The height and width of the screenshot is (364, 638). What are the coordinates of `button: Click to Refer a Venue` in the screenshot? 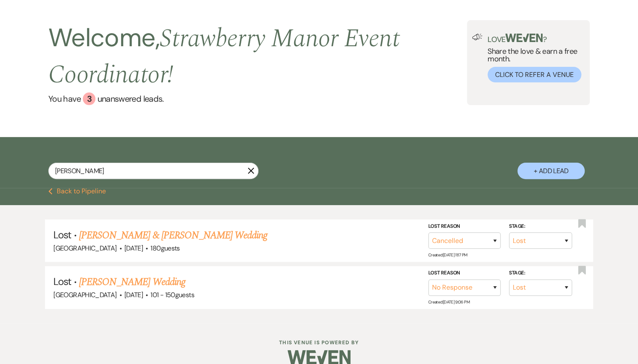 It's located at (534, 74).